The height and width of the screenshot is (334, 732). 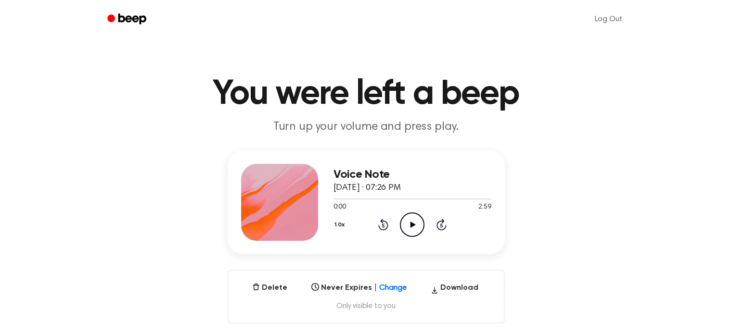 I want to click on button: 1.0x, so click(x=341, y=225).